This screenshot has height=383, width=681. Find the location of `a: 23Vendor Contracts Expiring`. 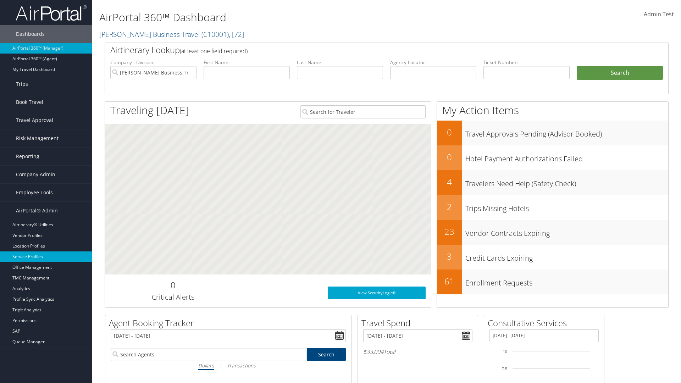

a: 23Vendor Contracts Expiring is located at coordinates (552, 232).